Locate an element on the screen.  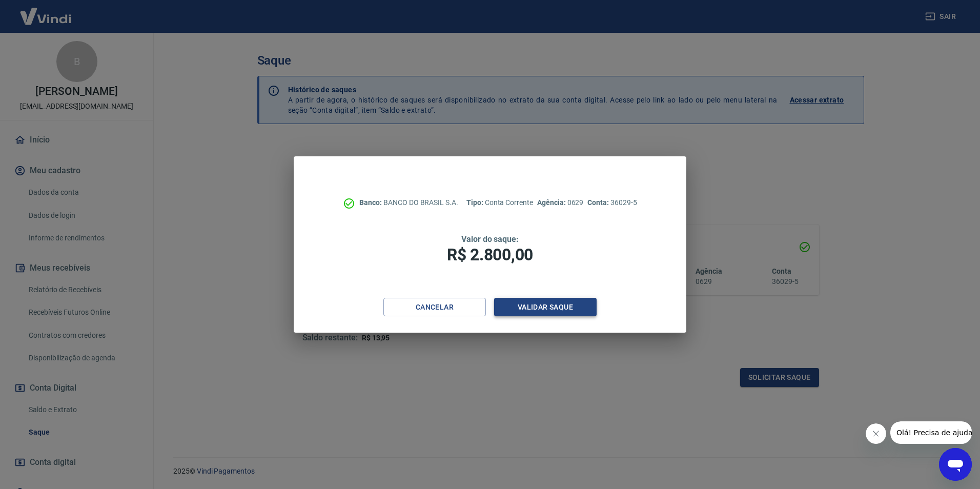
span: Tipo: is located at coordinates (475, 202).